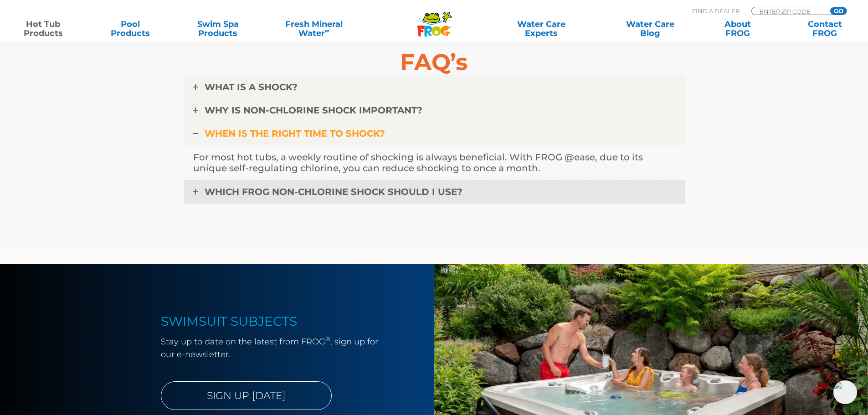 The width and height of the screenshot is (868, 415). Describe the element at coordinates (251, 87) in the screenshot. I see `span: WHAT IS A SHOCK?` at that location.